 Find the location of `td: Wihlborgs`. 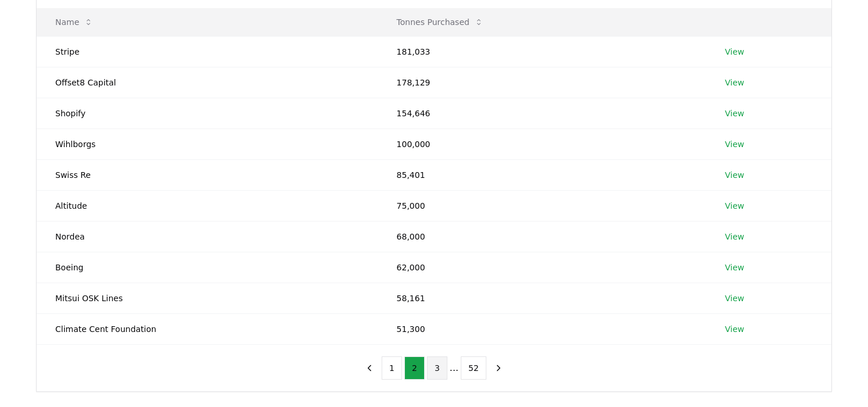

td: Wihlborgs is located at coordinates (207, 143).